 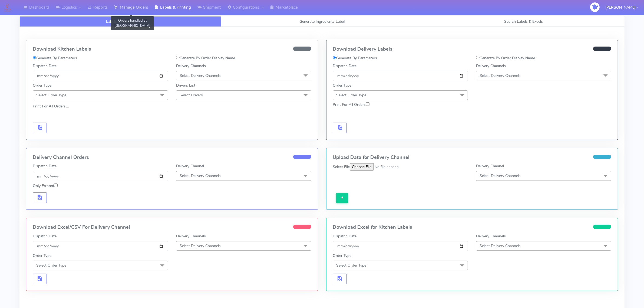 What do you see at coordinates (191, 95) in the screenshot?
I see `span: Select Drivers` at bounding box center [191, 95].